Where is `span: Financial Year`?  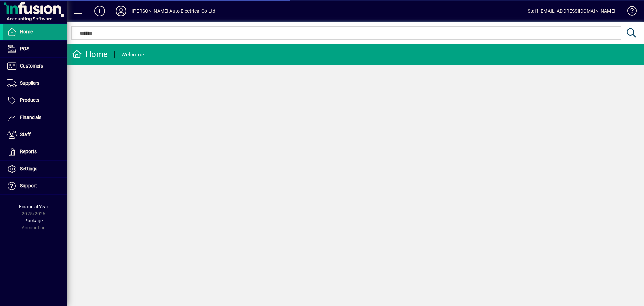 span: Financial Year is located at coordinates (33, 207).